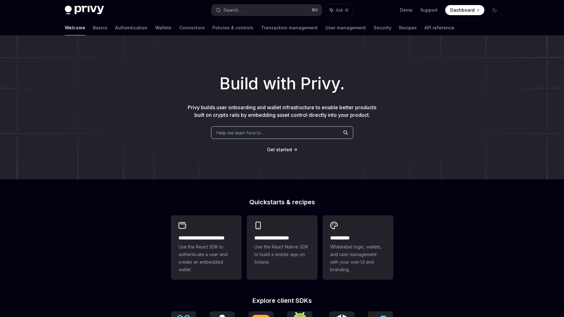 The height and width of the screenshot is (317, 564). I want to click on a: Policies & controls, so click(233, 28).